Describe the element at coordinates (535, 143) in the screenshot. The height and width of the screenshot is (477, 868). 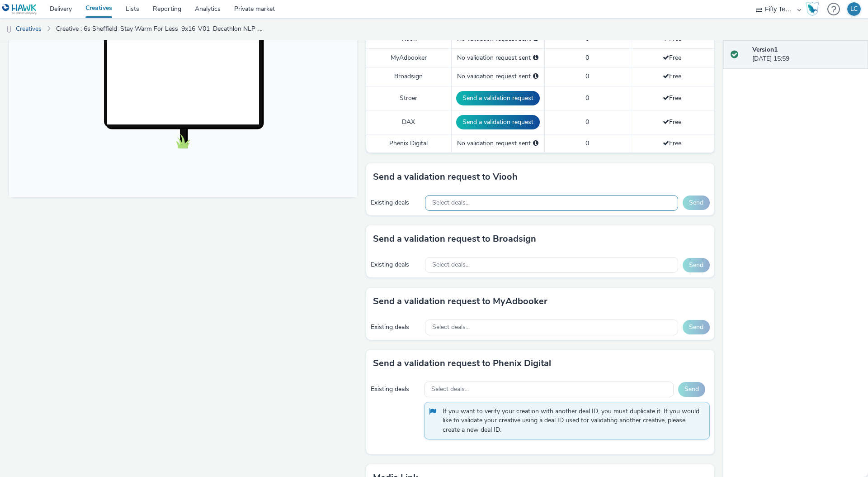
I see `div: Please select a deal below and click on Send to send a validation request to Phenix Digital.` at that location.